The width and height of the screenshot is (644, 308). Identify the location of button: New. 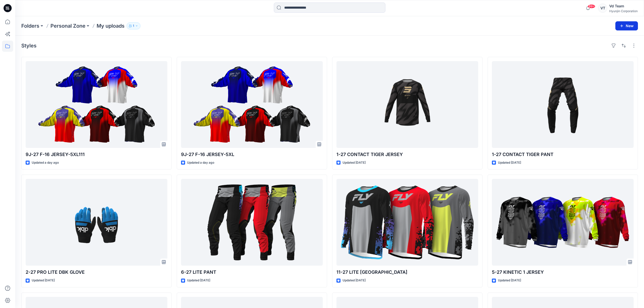
(627, 26).